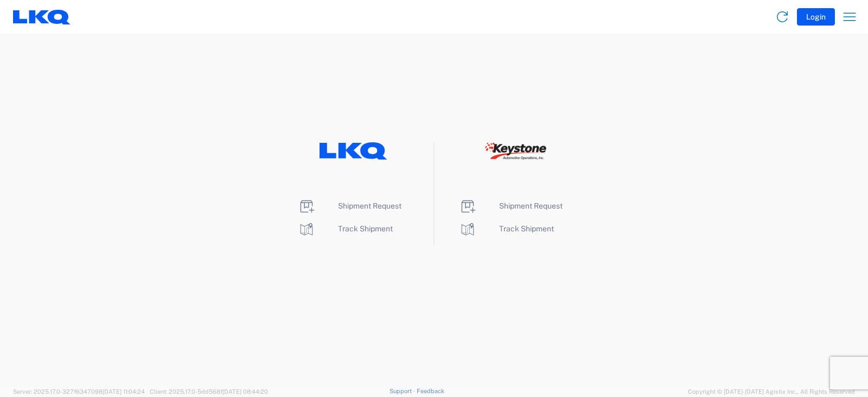 This screenshot has width=868, height=397. I want to click on a: Support, so click(403, 391).